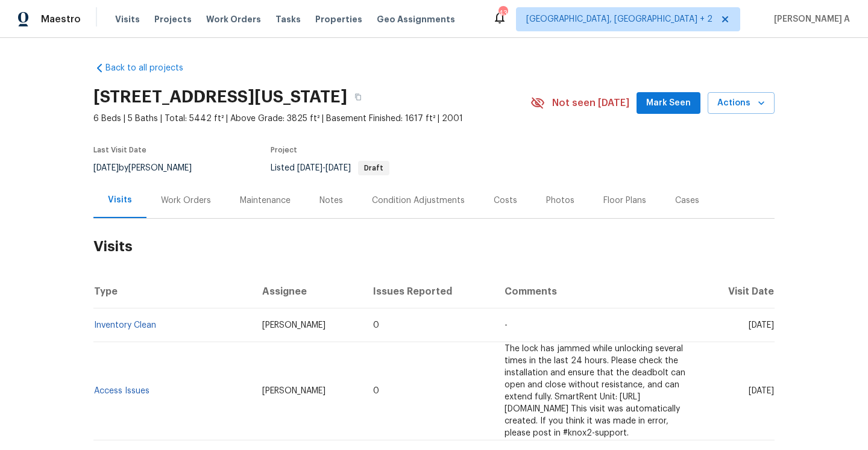 This screenshot has height=450, width=868. Describe the element at coordinates (560, 201) in the screenshot. I see `div: Photos` at that location.